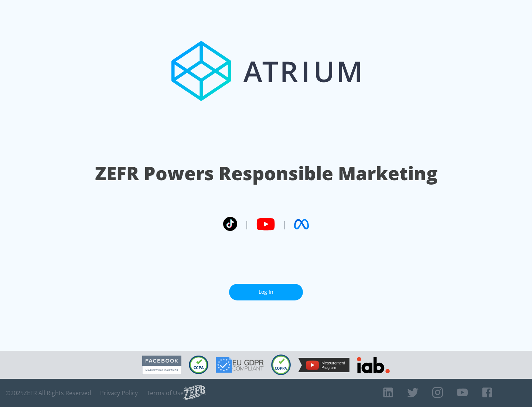 This screenshot has width=532, height=407. What do you see at coordinates (324, 365) in the screenshot?
I see `img: YouTube Measurement Program` at bounding box center [324, 365].